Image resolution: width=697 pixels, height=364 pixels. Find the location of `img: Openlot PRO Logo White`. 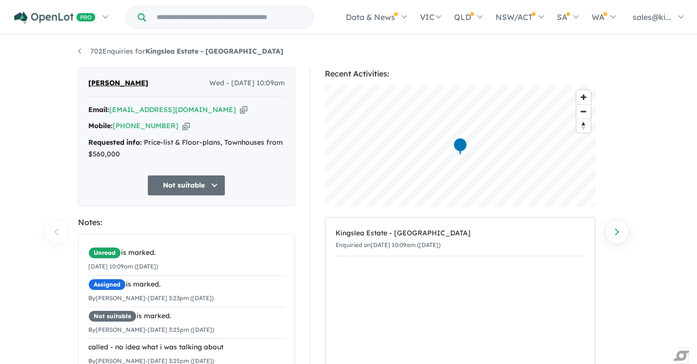

img: Openlot PRO Logo White is located at coordinates (55, 18).